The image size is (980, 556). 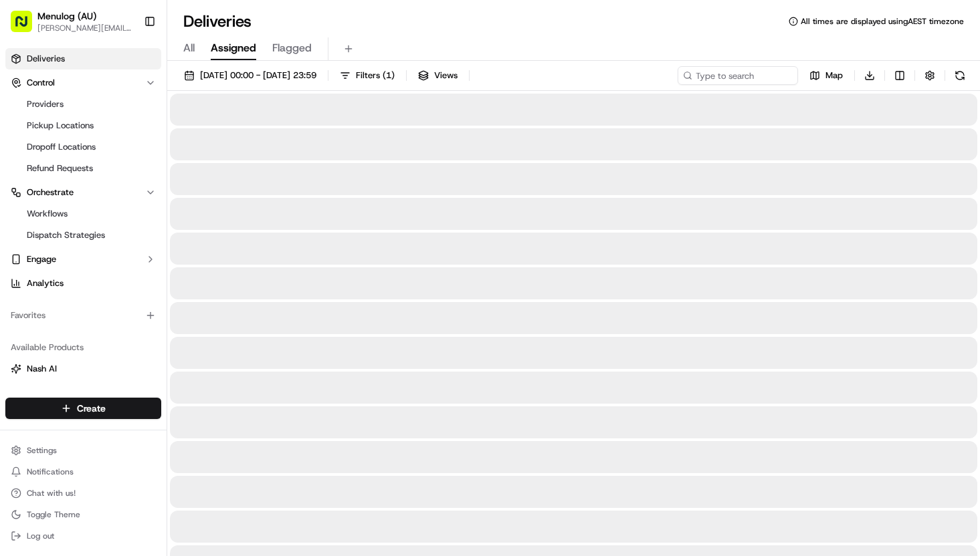 I want to click on span: Pylon, so click(x=147, y=232).